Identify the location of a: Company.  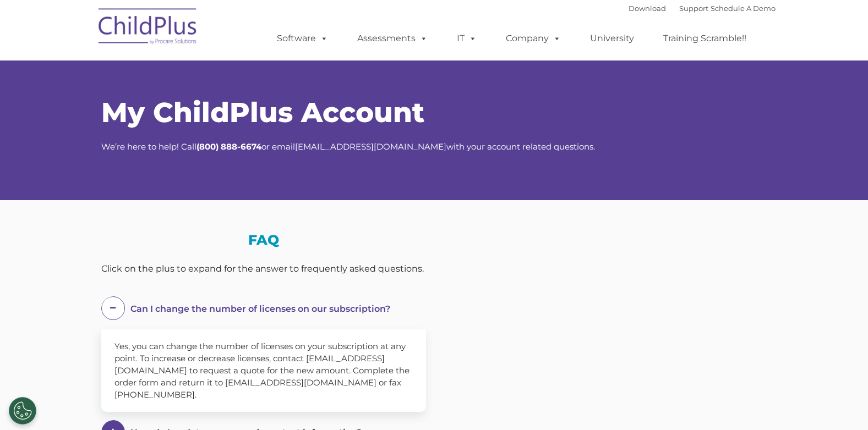
(533, 38).